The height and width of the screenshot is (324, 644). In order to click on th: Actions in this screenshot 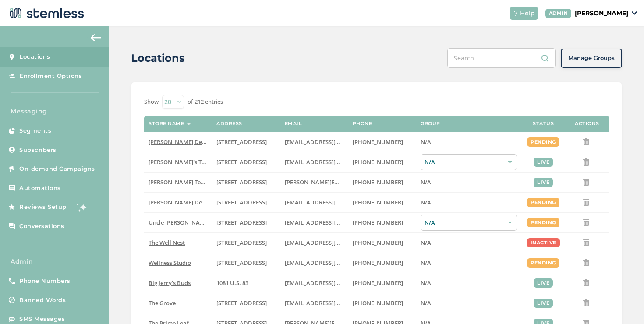, I will do `click(587, 124)`.